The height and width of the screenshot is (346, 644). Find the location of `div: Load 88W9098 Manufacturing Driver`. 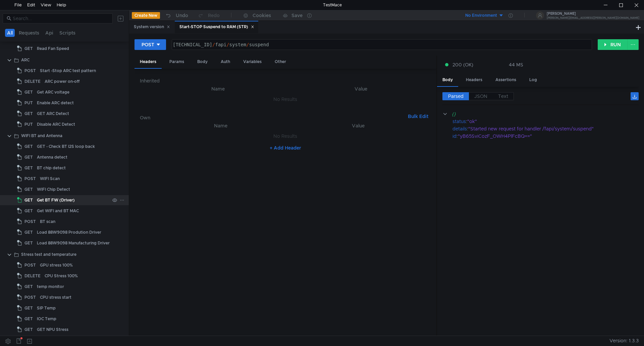

div: Load 88W9098 Manufacturing Driver is located at coordinates (73, 243).